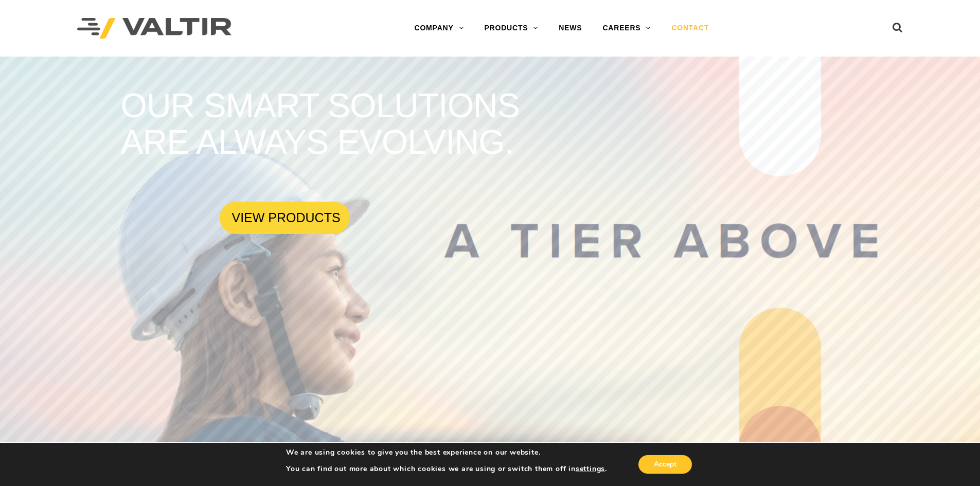 This screenshot has width=980, height=486. Describe the element at coordinates (446, 453) in the screenshot. I see `p: We are using cookies to give you the best experience on our website.` at that location.